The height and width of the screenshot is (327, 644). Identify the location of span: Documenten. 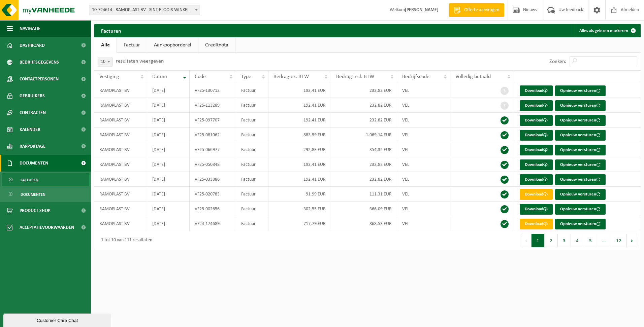
(34, 163).